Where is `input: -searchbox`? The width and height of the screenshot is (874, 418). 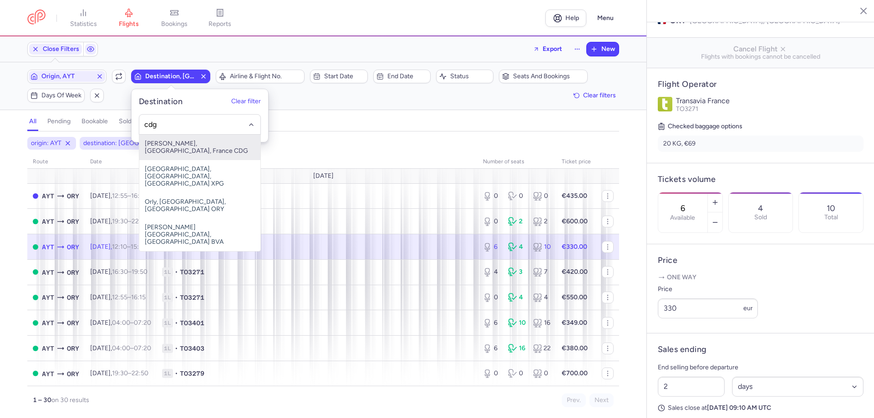 input: -searchbox is located at coordinates (200, 125).